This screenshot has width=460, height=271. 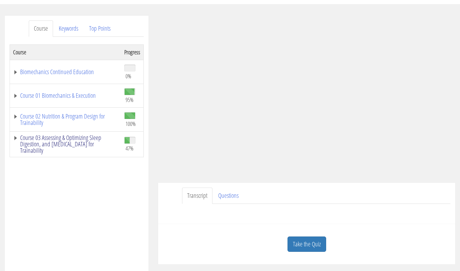 I want to click on th: Course, so click(x=65, y=52).